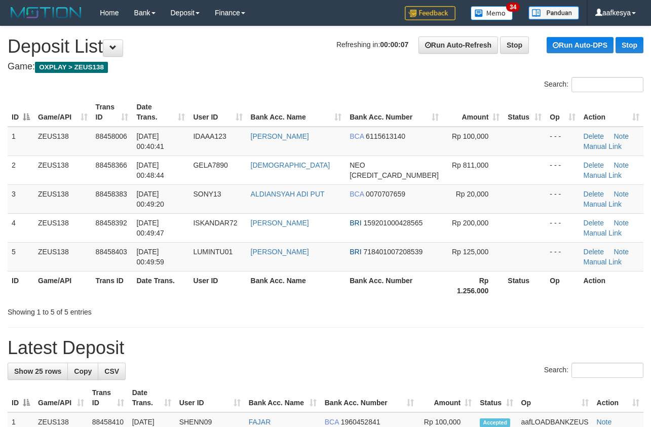 This screenshot has width=651, height=427. Describe the element at coordinates (161, 285) in the screenshot. I see `th: Date Trans.` at that location.